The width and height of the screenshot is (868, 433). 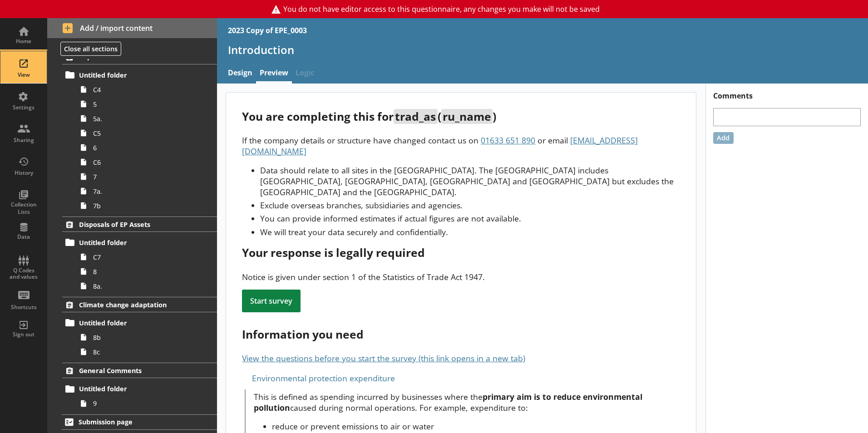 What do you see at coordinates (461, 277) in the screenshot?
I see `div: Notice is given under section 1 of the Statistics of Trade Act 1947.` at bounding box center [461, 277].